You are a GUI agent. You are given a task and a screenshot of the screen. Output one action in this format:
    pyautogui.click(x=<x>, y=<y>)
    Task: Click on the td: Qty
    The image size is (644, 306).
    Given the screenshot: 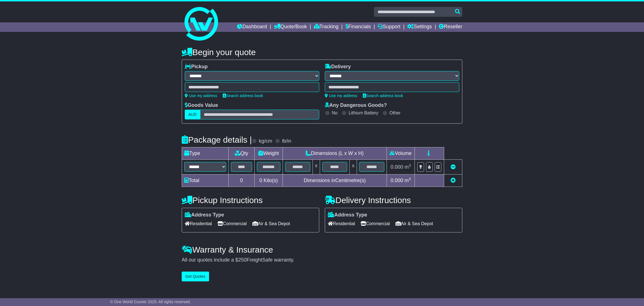 What is the action you would take?
    pyautogui.click(x=241, y=154)
    